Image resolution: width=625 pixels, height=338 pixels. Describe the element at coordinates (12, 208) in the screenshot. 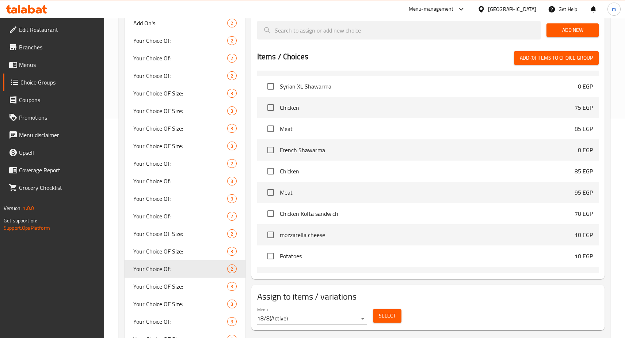

I see `span: Version:` at that location.